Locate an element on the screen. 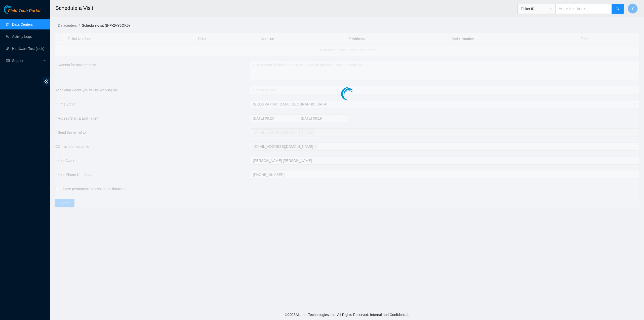 The height and width of the screenshot is (320, 644). span: Field Tech Portal is located at coordinates (24, 11).